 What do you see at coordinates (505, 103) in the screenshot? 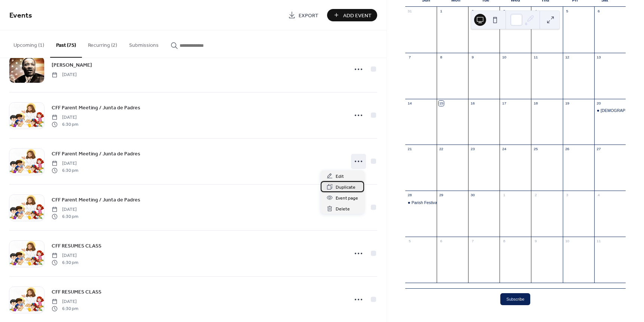
I see `div: 17` at bounding box center [505, 103].